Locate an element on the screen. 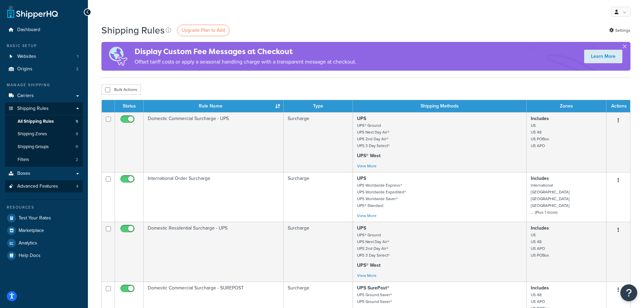 The height and width of the screenshot is (308, 644). a: Shipping Groups 11 is located at coordinates (44, 146).